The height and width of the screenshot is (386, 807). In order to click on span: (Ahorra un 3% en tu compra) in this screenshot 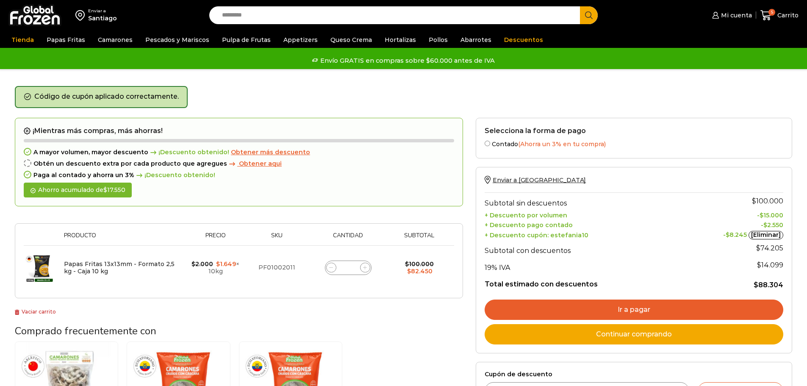, I will do `click(562, 144)`.